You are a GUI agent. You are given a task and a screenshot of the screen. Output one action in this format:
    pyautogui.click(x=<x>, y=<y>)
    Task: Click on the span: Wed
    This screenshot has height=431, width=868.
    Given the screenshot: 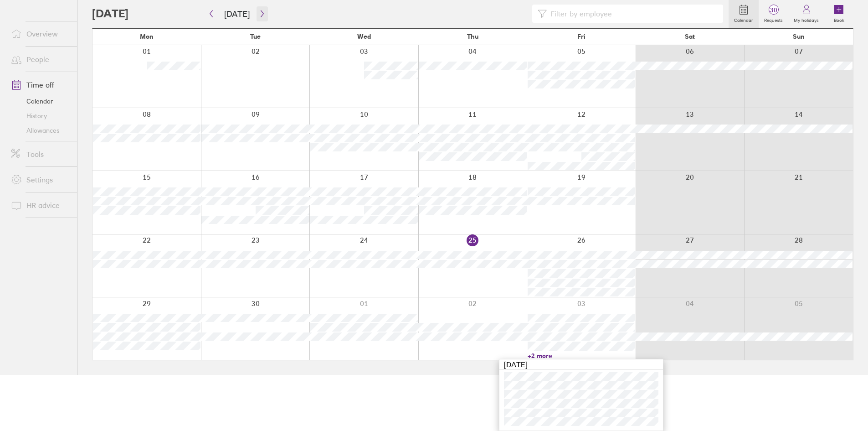 What is the action you would take?
    pyautogui.click(x=364, y=37)
    